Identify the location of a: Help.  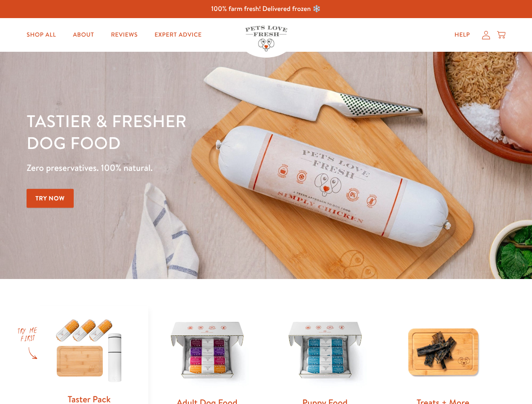
(462, 35).